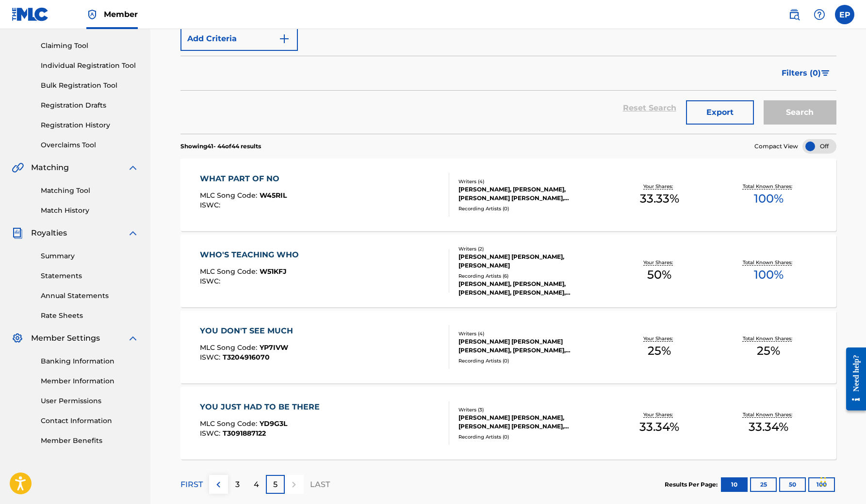  I want to click on span: Filters ( 0 ), so click(801, 73).